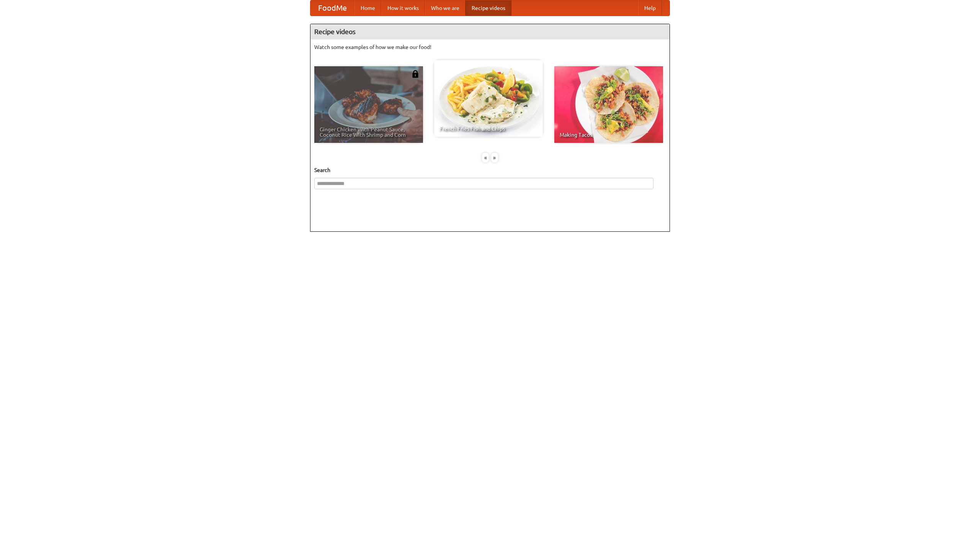 Image resolution: width=980 pixels, height=542 pixels. What do you see at coordinates (490, 170) in the screenshot?
I see `h5: Search` at bounding box center [490, 170].